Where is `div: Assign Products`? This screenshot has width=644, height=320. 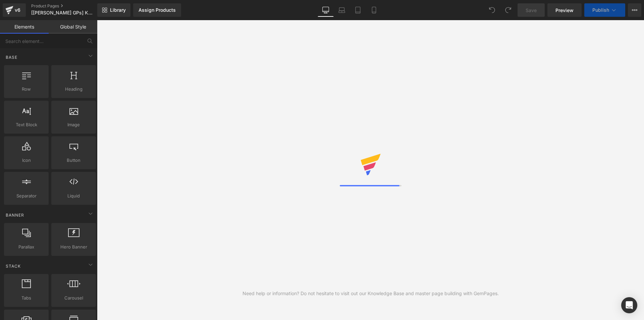 div: Assign Products is located at coordinates (157, 10).